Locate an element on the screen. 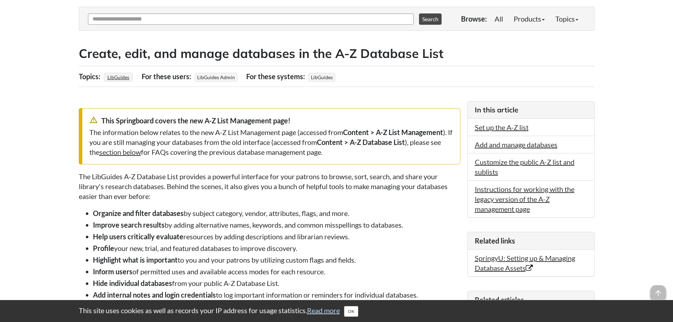 This screenshot has width=673, height=322. strong: Improve search results is located at coordinates (129, 225).